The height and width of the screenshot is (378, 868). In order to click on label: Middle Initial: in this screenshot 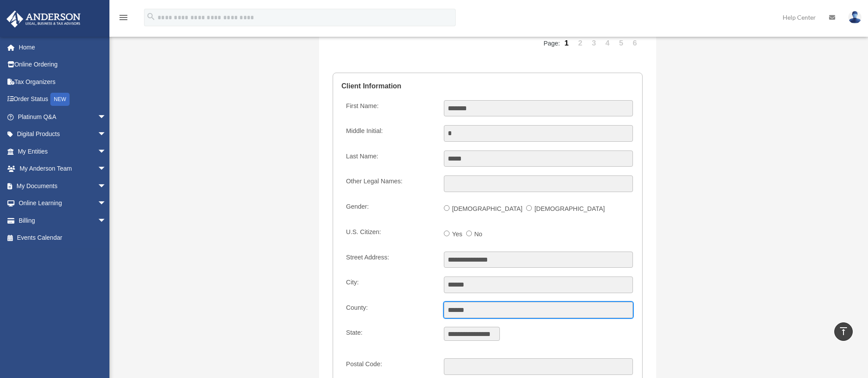, I will do `click(390, 134)`.